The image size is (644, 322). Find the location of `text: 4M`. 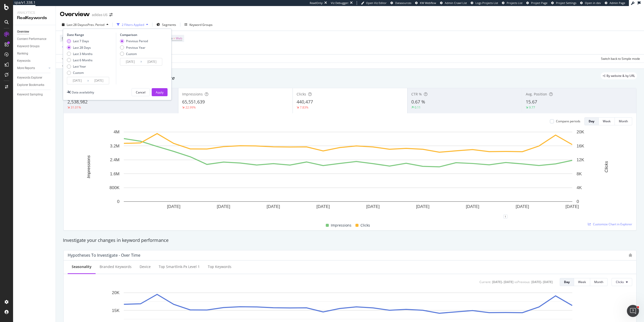

text: 4M is located at coordinates (116, 132).